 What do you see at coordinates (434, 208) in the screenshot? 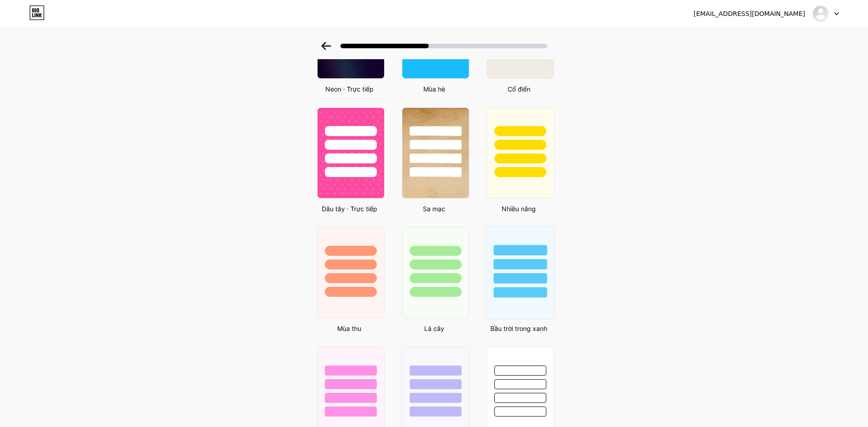
I see `font: Sa mạc` at bounding box center [434, 208].